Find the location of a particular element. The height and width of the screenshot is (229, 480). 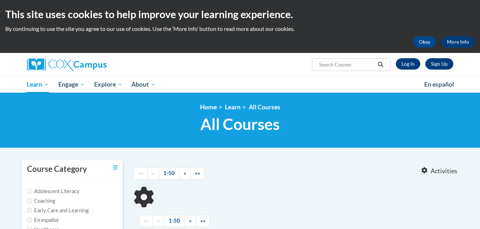

a: Log In is located at coordinates (408, 64).